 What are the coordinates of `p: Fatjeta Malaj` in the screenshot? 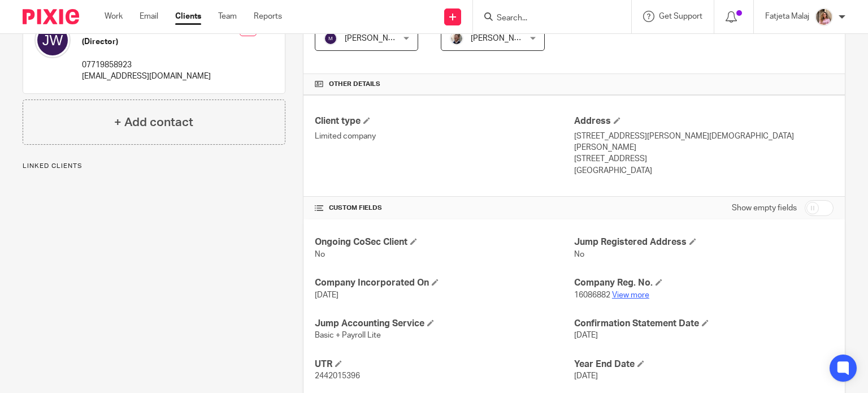 It's located at (787, 17).